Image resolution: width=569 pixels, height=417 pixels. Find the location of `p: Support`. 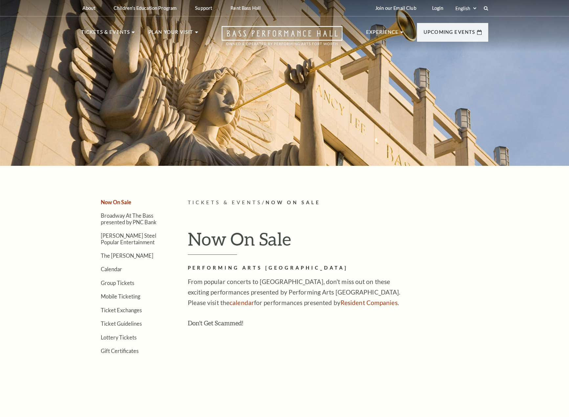

p: Support is located at coordinates (204, 8).